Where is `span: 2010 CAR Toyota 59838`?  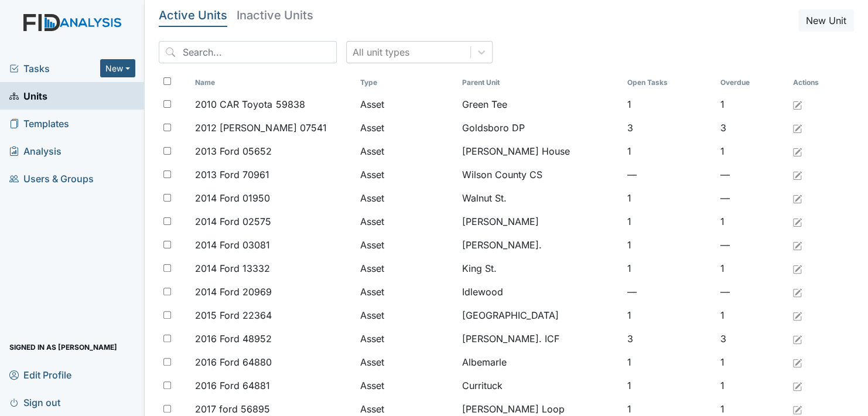 span: 2010 CAR Toyota 59838 is located at coordinates (249, 104).